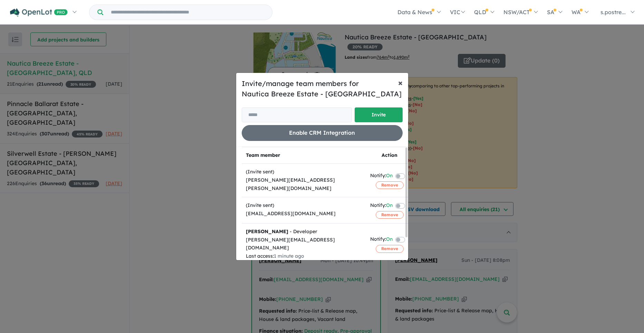 Image resolution: width=644 pixels, height=333 pixels. What do you see at coordinates (304, 232) in the screenshot?
I see `div: - Developer` at bounding box center [304, 232].